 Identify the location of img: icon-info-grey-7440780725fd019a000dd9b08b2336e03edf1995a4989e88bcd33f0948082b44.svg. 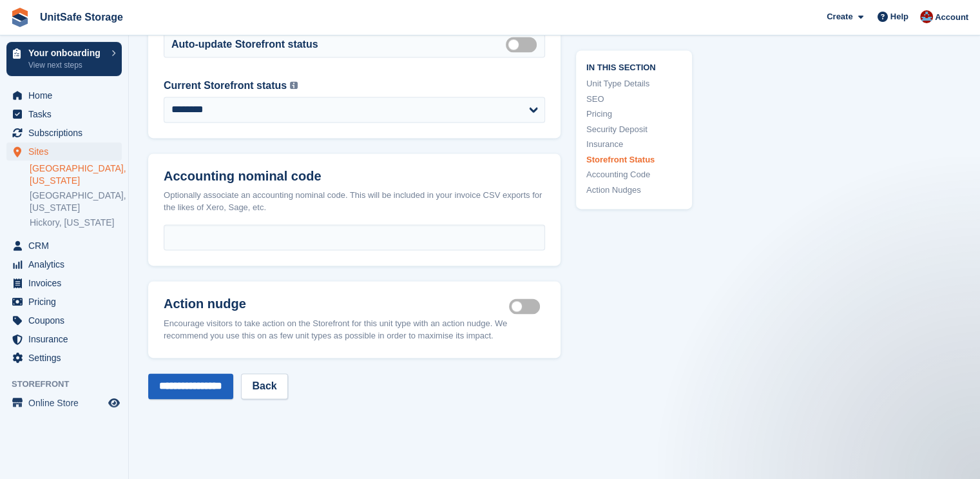
(294, 85).